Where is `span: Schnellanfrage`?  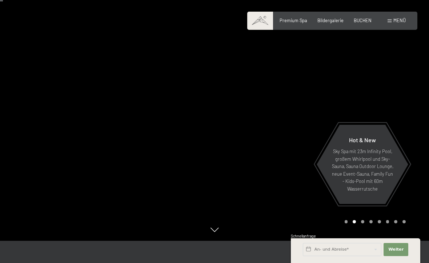 span: Schnellanfrage is located at coordinates (303, 236).